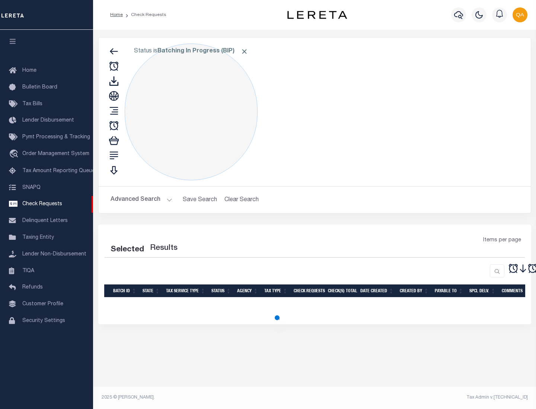 The image size is (536, 409). I want to click on span: Home, so click(29, 71).